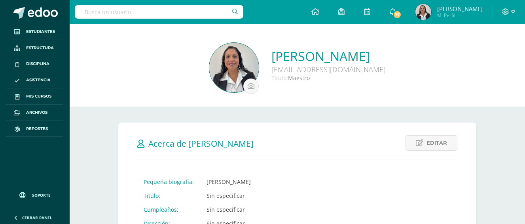 The image size is (525, 224). I want to click on input: Busca un usuario..., so click(159, 12).